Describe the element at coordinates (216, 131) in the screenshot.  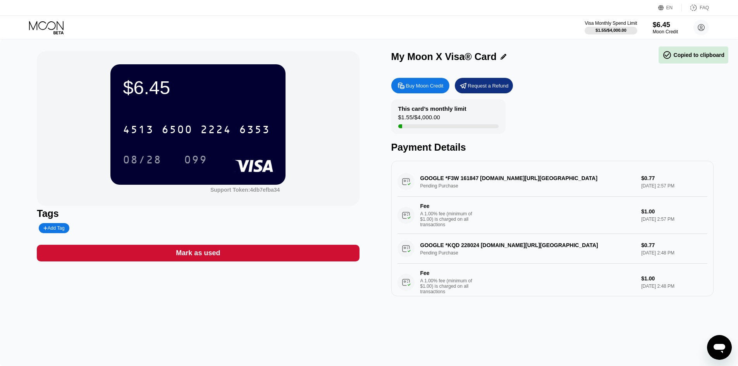
I see `div: 2224` at that location.